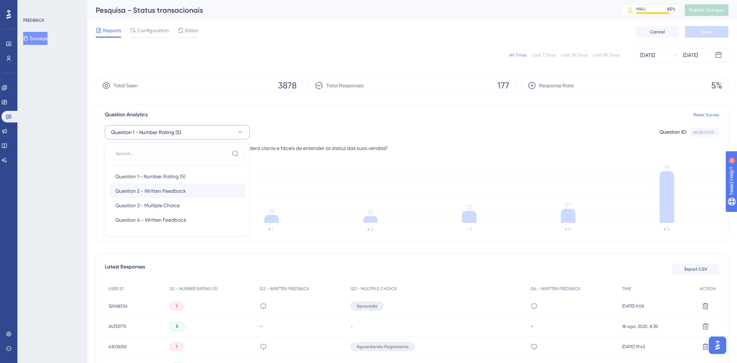 The image size is (737, 363). Describe the element at coordinates (640, 327) in the screenshot. I see `span: 18 ago. 2025, 8:30` at that location.